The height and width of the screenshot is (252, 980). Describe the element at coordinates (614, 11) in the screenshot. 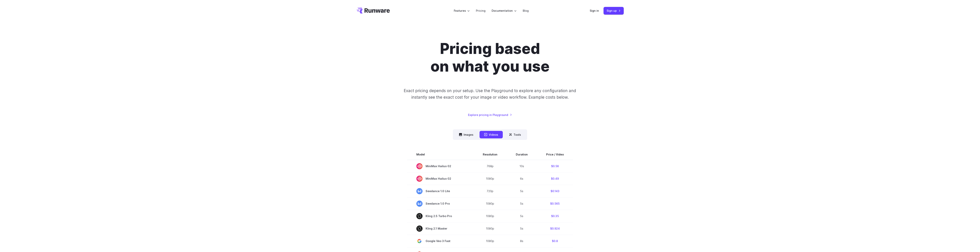

I see `a: Sign up` at that location.